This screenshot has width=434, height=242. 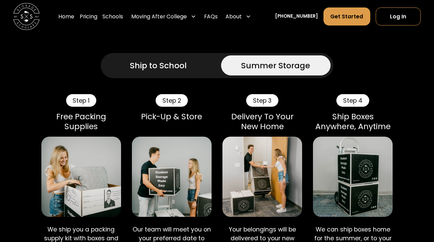 I want to click on div: Ship Boxes Anywhere, Anytime, so click(x=353, y=121).